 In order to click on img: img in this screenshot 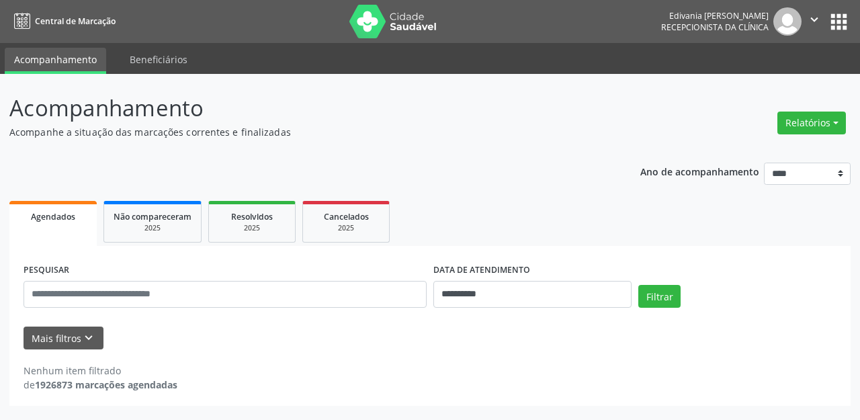, I will do `click(787, 21)`.